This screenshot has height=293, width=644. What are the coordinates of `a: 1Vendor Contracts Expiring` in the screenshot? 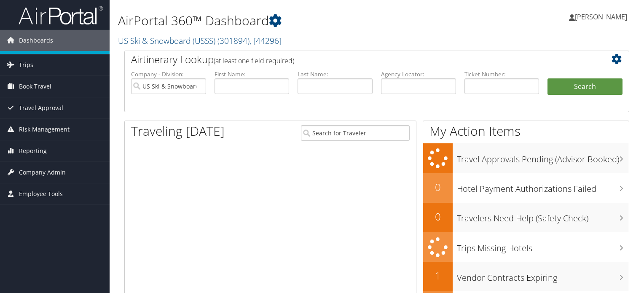 It's located at (526, 276).